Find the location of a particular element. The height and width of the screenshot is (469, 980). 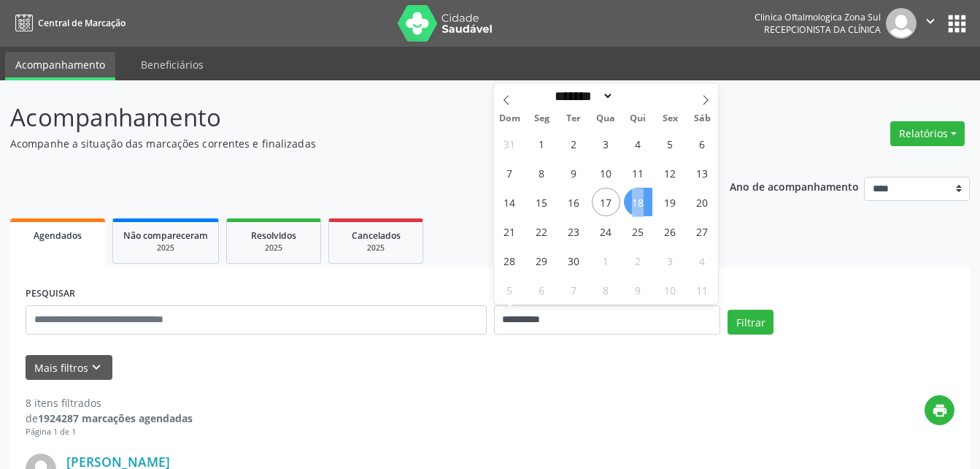

span: Setembro 30, 2025 is located at coordinates (574, 260).